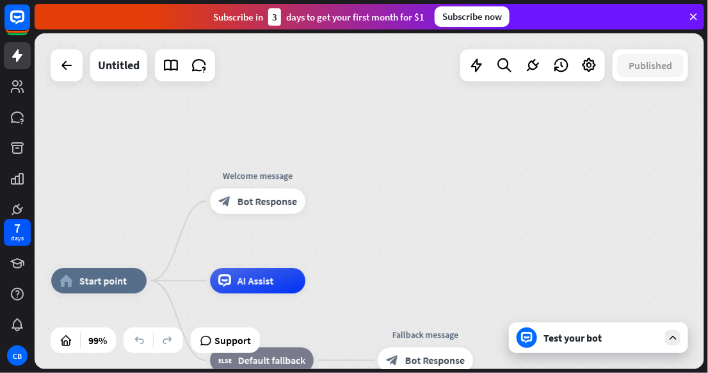 The width and height of the screenshot is (708, 373). I want to click on div: Test your bot, so click(601, 338).